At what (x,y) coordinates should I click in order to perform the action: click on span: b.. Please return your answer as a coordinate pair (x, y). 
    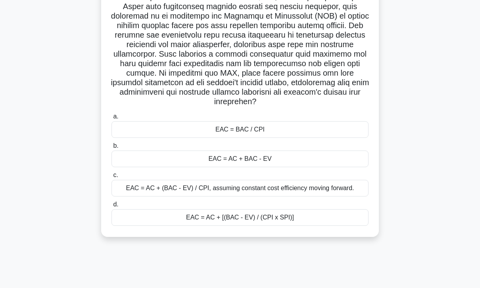
    Looking at the image, I should click on (115, 146).